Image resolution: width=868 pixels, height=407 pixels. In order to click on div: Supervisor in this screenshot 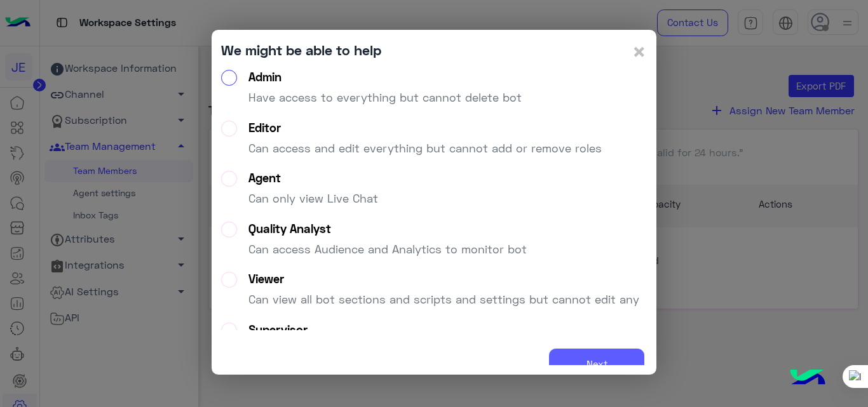, I will do `click(386, 329)`.